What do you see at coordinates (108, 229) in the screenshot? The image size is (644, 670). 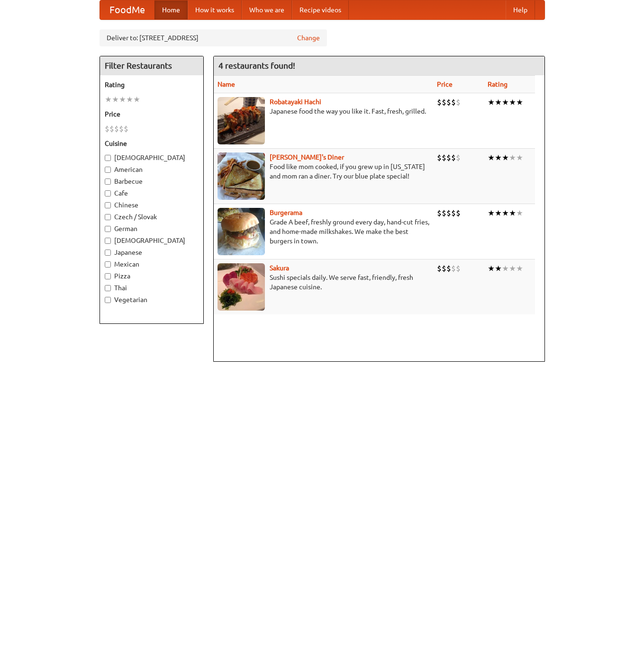 I see `input: German` at bounding box center [108, 229].